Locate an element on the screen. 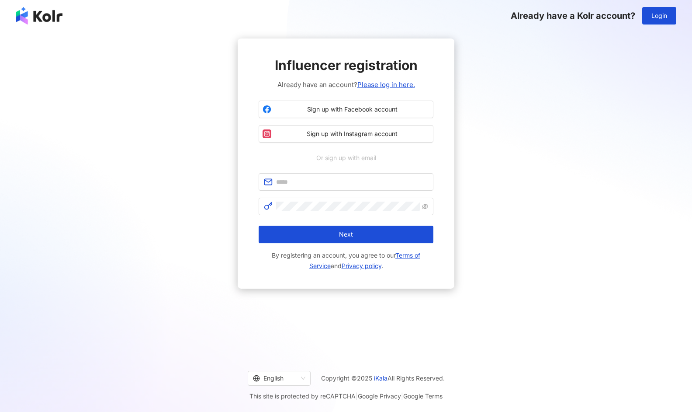 This screenshot has height=412, width=692. span: Or sign up with email is located at coordinates (346, 158).